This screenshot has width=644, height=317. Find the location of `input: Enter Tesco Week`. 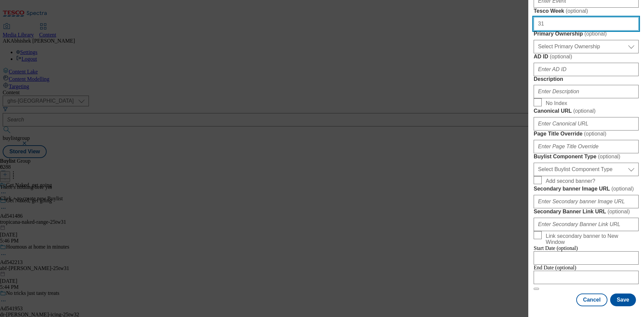

input: Enter Tesco Week is located at coordinates (586, 24).